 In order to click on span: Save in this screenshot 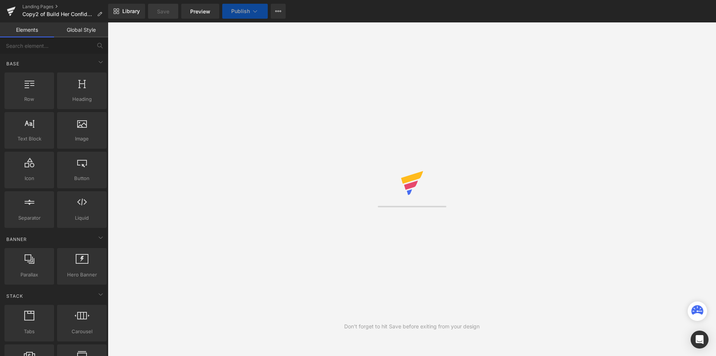, I will do `click(163, 11)`.